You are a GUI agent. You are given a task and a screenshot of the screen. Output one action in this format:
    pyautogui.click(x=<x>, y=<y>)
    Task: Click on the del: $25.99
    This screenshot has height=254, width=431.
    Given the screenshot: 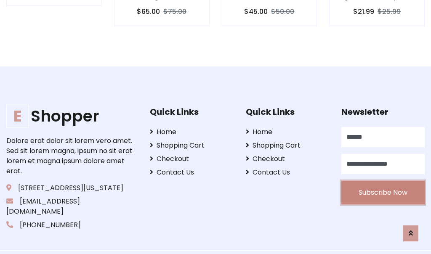 What is the action you would take?
    pyautogui.click(x=389, y=11)
    